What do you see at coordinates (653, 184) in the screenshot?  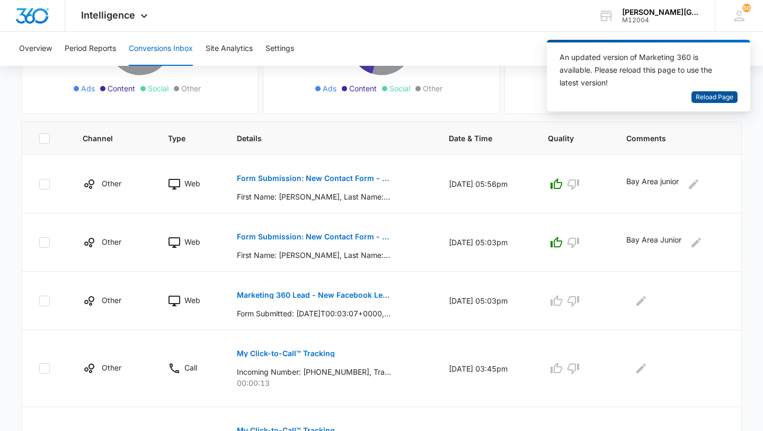 I see `p: Bay Area junior` at bounding box center [653, 184].